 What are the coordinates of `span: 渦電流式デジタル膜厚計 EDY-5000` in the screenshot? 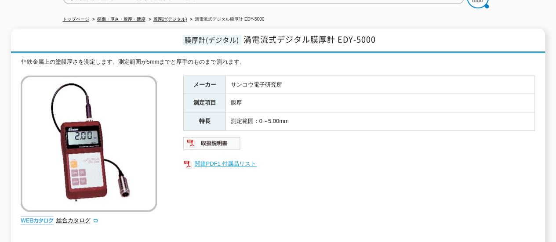 It's located at (309, 39).